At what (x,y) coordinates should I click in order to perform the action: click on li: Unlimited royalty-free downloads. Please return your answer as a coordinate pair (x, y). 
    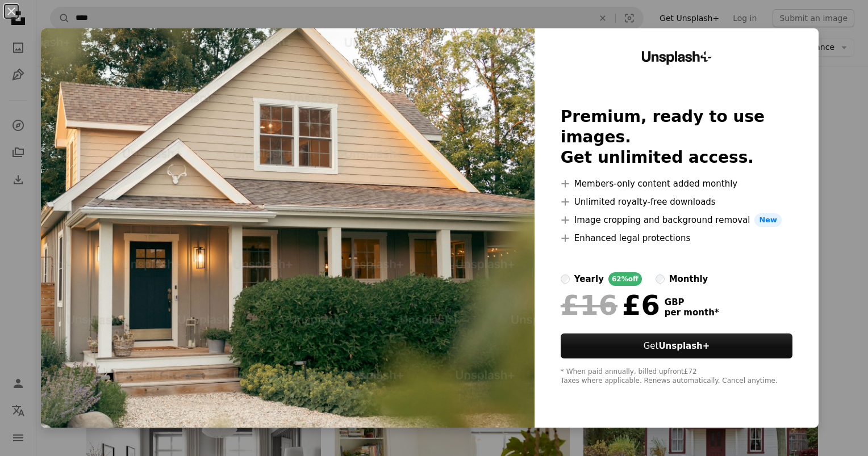
    Looking at the image, I should click on (677, 202).